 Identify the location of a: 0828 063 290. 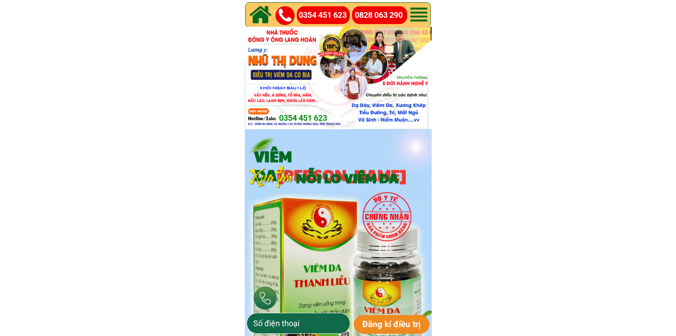
(381, 15).